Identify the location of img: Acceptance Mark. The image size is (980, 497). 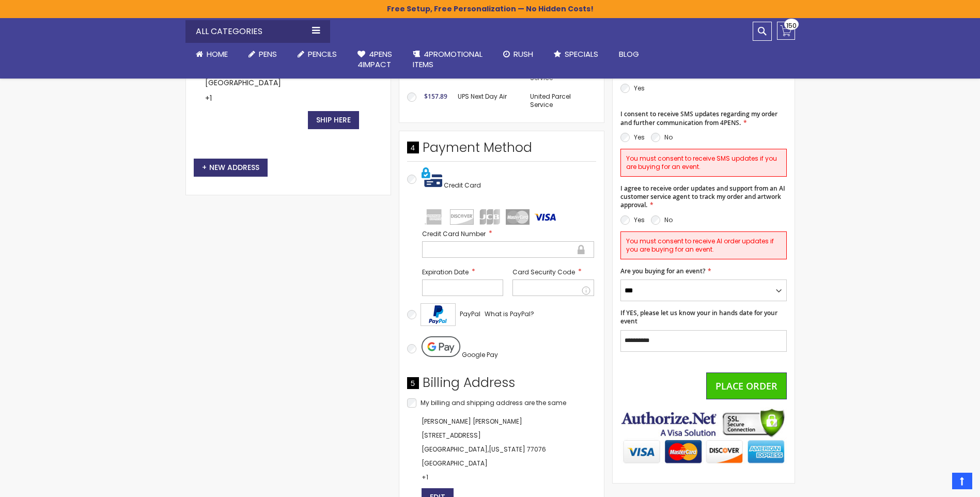
(438, 315).